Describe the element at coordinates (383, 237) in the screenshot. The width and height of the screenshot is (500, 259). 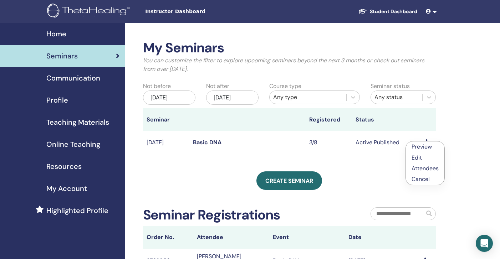
I see `th: Date` at that location.